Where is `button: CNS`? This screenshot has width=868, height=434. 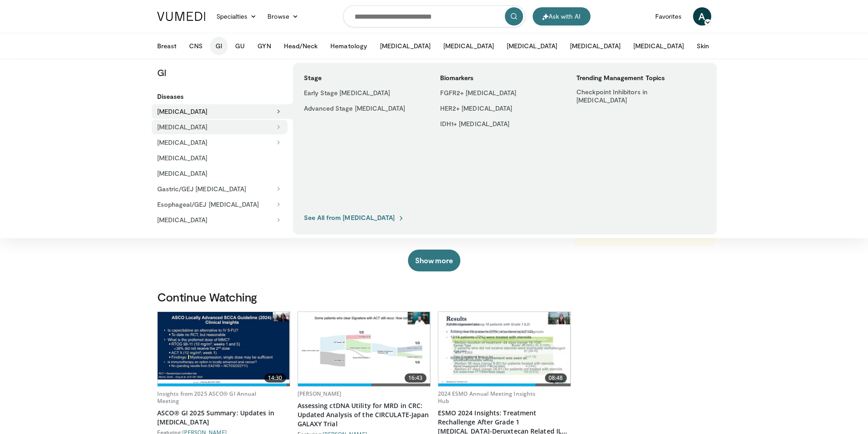 button: CNS is located at coordinates (196, 46).